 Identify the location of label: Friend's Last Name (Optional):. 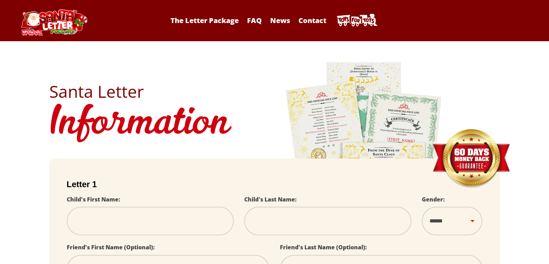
(323, 247).